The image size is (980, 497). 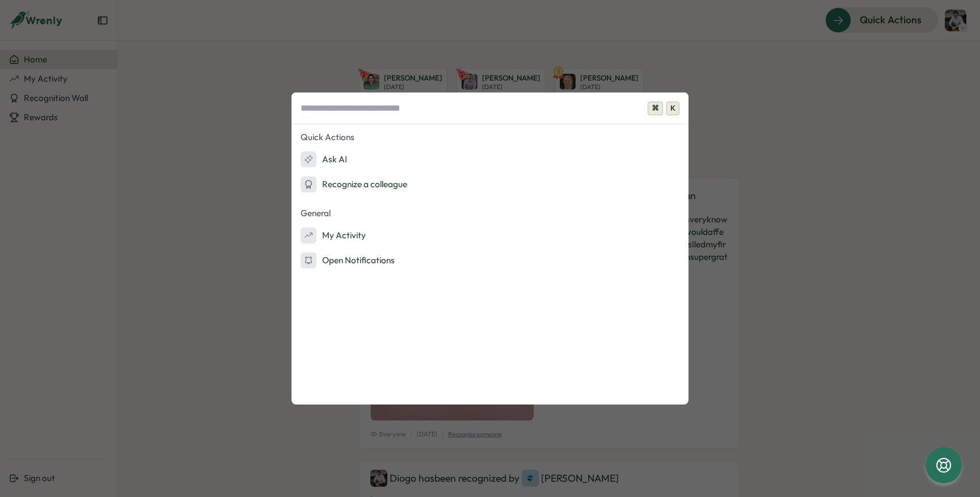 I want to click on button: Recognize a colleague, so click(x=490, y=185).